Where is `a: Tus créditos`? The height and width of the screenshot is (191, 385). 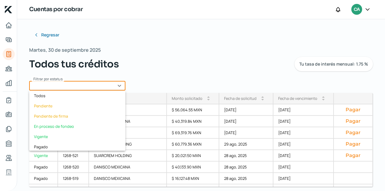
a: Tus créditos is located at coordinates (9, 54).